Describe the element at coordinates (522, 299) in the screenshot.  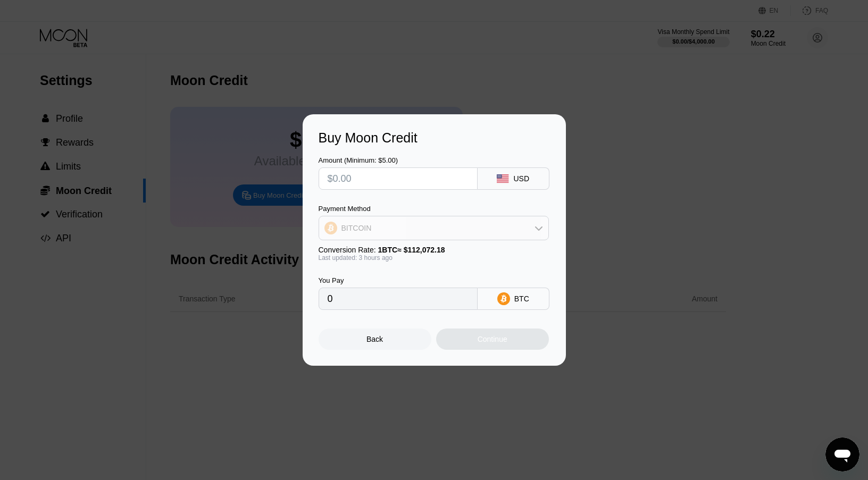
I see `div: BTC` at that location.